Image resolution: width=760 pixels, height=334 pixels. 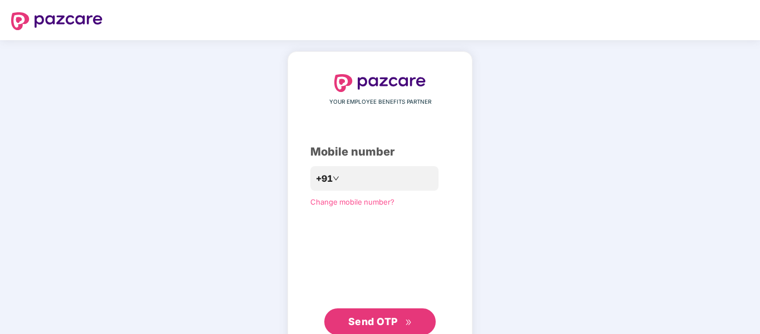 What do you see at coordinates (336, 178) in the screenshot?
I see `span: down` at bounding box center [336, 178].